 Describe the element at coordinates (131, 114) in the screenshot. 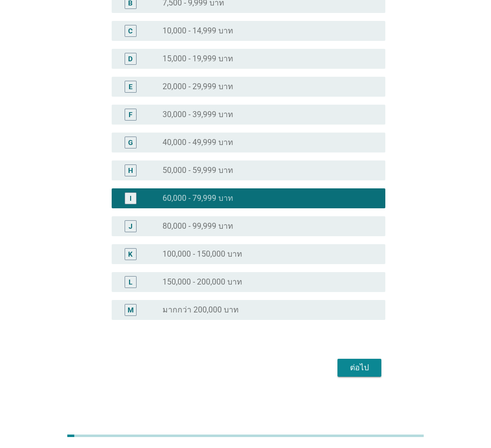

I see `div: F` at that location.